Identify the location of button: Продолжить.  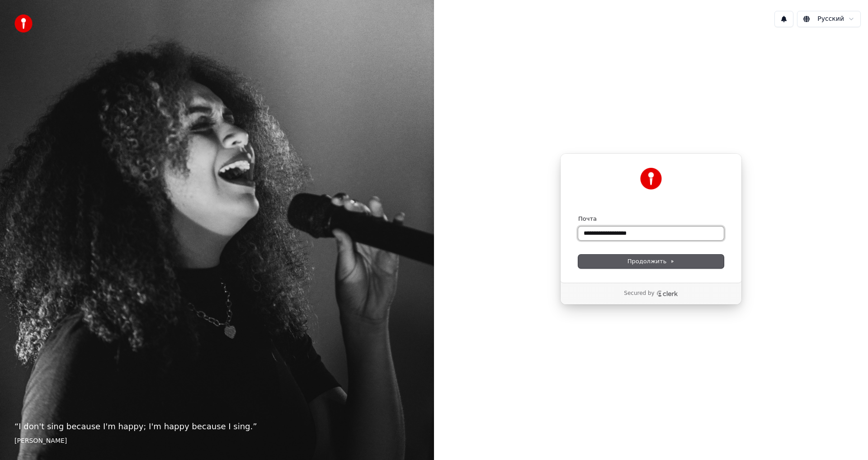
(651, 261).